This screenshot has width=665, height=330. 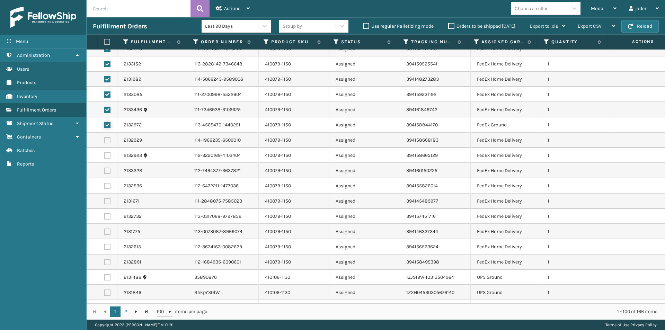 What do you see at coordinates (421, 216) in the screenshot?
I see `a: 394157451716` at bounding box center [421, 216].